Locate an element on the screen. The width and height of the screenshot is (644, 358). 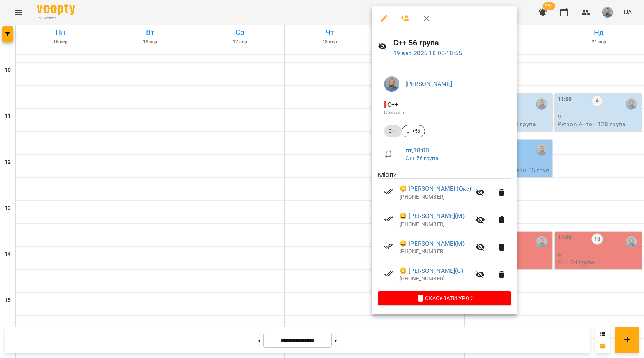
div: с++56 is located at coordinates (414, 131).